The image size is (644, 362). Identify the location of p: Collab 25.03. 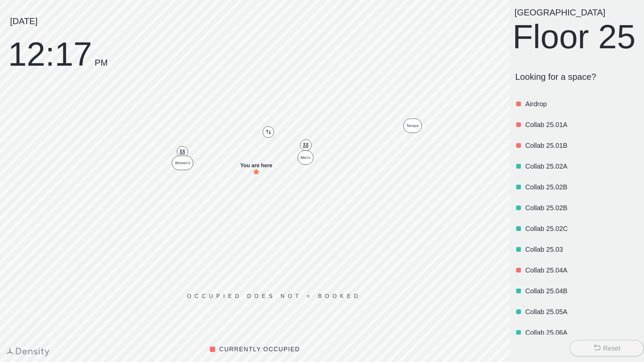
(581, 249).